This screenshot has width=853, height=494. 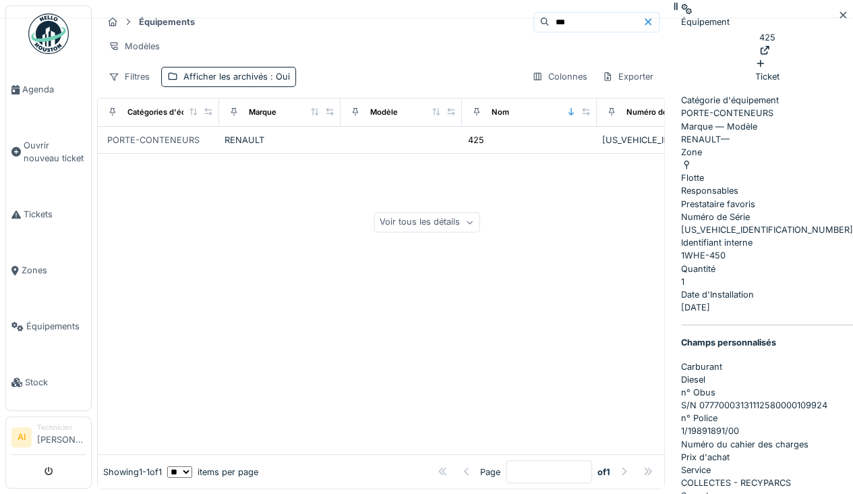 I want to click on div: n° Police, so click(x=767, y=418).